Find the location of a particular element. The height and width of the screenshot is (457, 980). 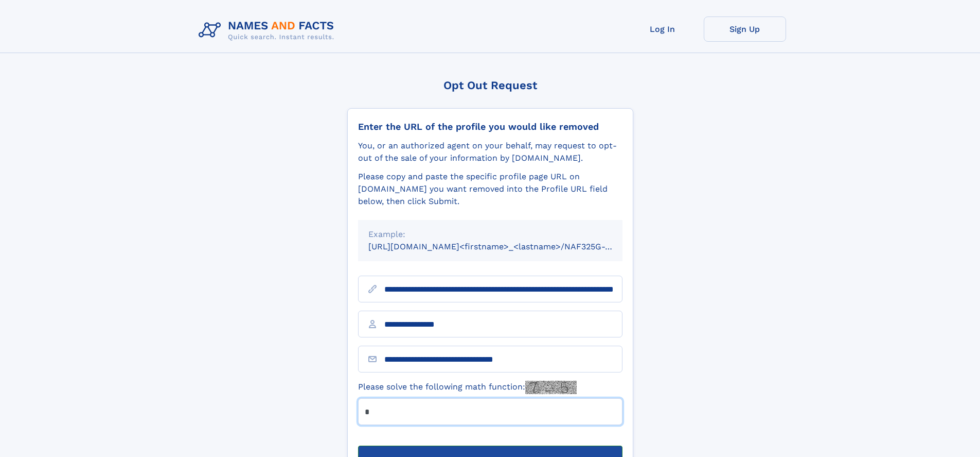

label: Please solve the following math function: is located at coordinates (467, 387).